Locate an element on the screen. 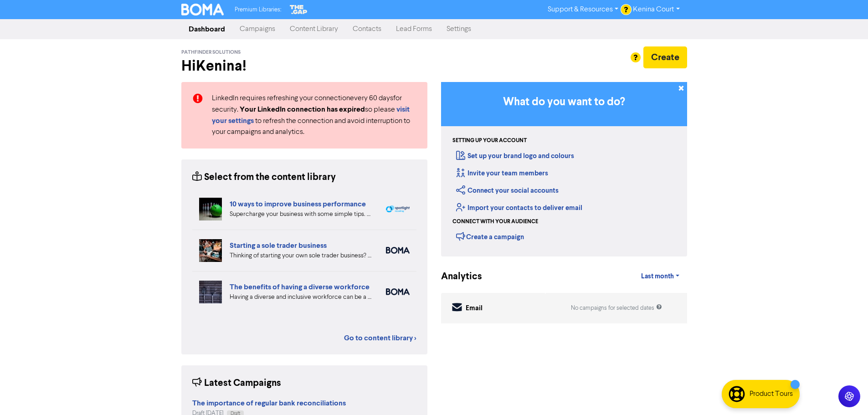 The height and width of the screenshot is (415, 868). a: Connect your social accounts is located at coordinates (507, 190).